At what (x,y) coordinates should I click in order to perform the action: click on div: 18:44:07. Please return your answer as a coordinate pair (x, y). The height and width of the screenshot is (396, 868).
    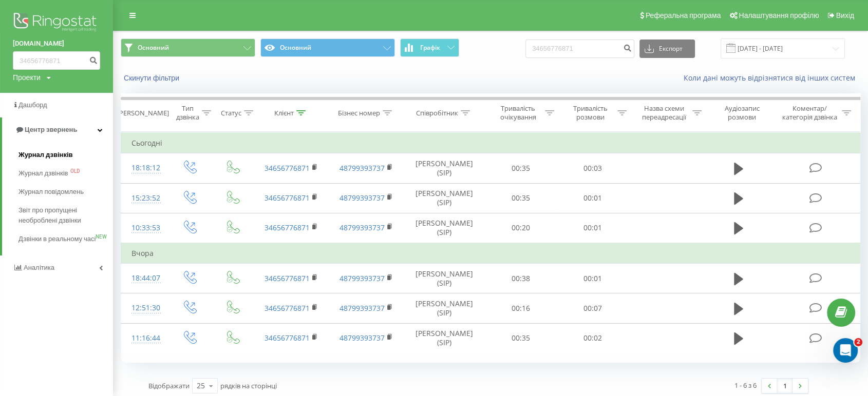
    Looking at the image, I should click on (144, 278).